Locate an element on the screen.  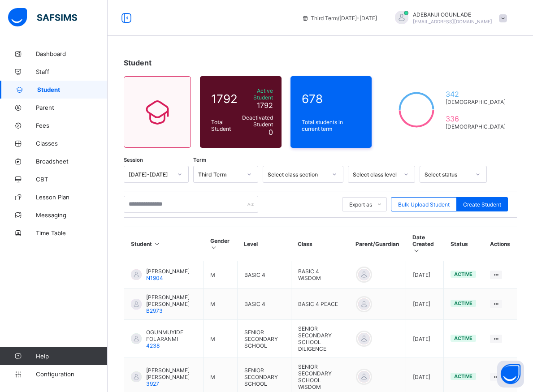
th: Student is located at coordinates (164, 244).